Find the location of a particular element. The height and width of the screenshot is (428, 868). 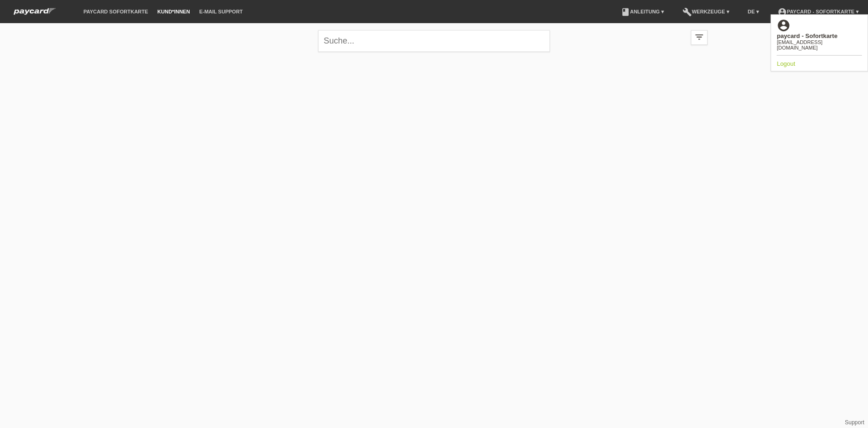

input: Suche... is located at coordinates (434, 41).